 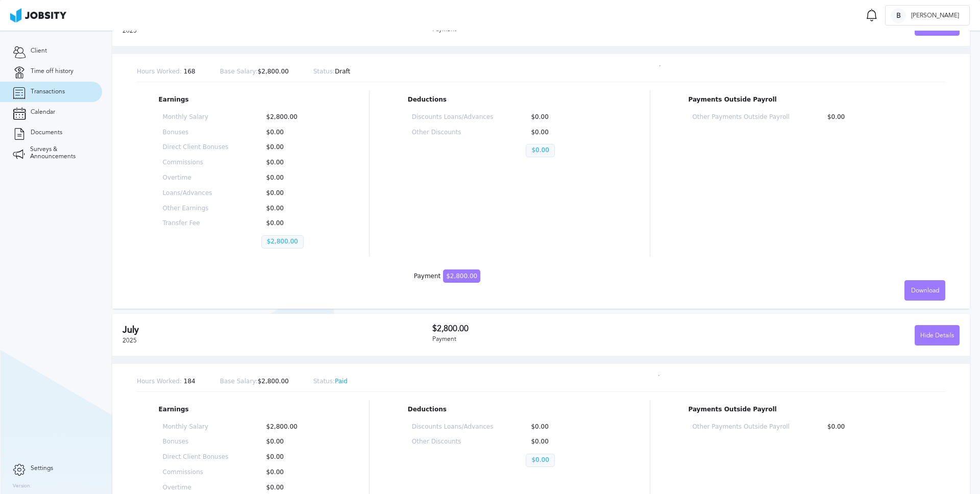 What do you see at coordinates (166, 381) in the screenshot?
I see `p: 184` at bounding box center [166, 381].